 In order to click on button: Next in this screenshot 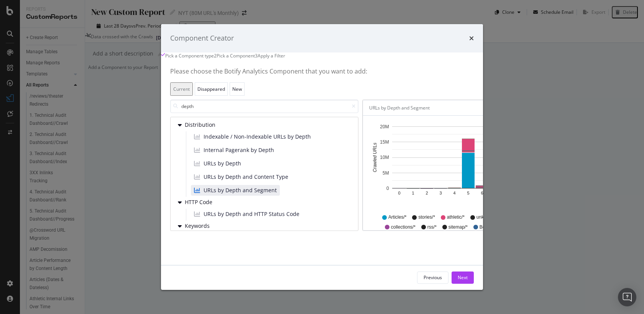, I will do `click(463, 277)`.